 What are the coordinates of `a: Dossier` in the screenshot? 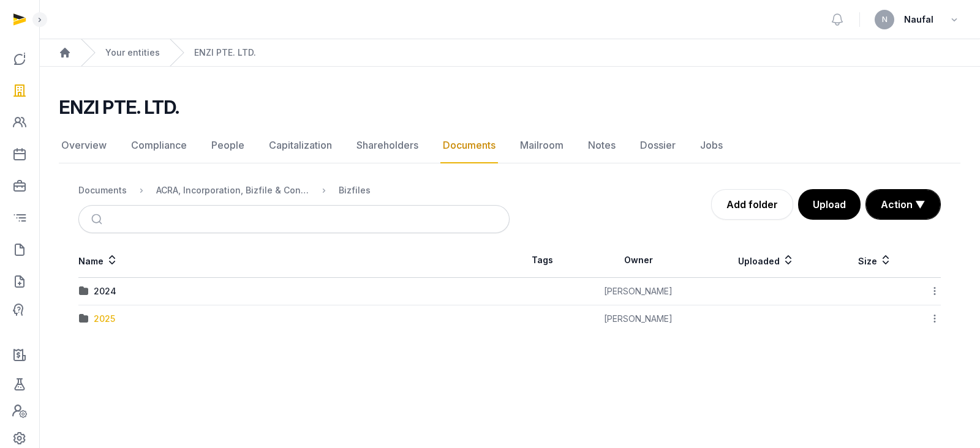 It's located at (658, 146).